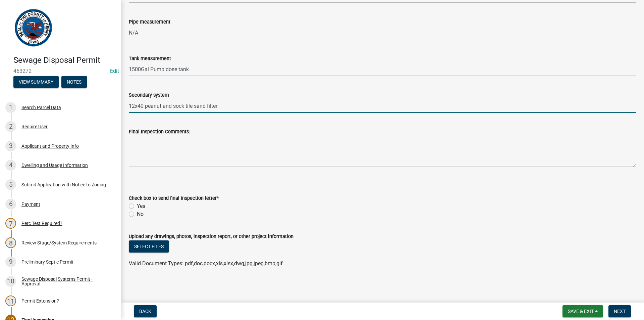 The height and width of the screenshot is (320, 644). I want to click on div: Permit Extension?, so click(40, 301).